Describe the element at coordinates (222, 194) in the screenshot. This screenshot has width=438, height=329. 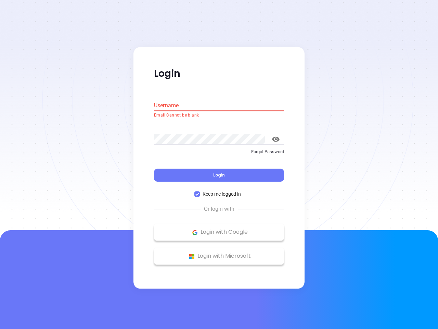
I see `span: Keep me logged in` at that location.